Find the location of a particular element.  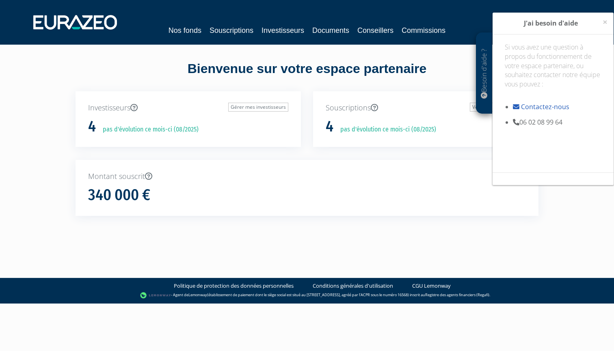

a: Gérer mes investisseurs is located at coordinates (258, 107).